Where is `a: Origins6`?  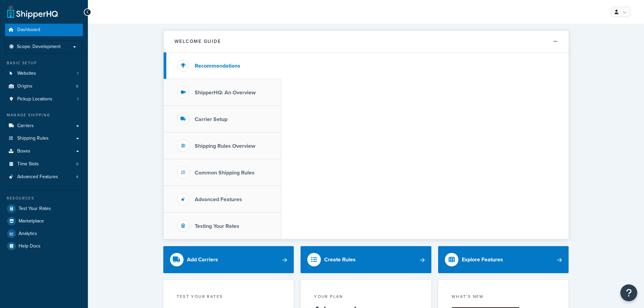
a: Origins6 is located at coordinates (44, 86).